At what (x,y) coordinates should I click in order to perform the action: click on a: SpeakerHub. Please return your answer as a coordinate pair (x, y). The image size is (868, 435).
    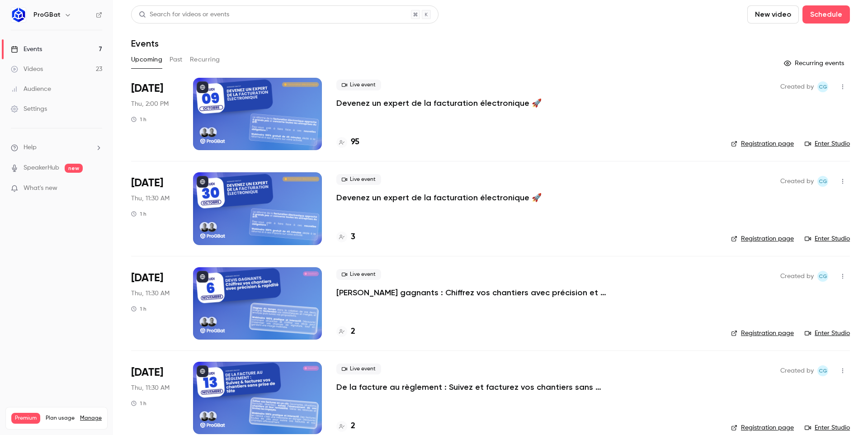
    Looking at the image, I should click on (41, 167).